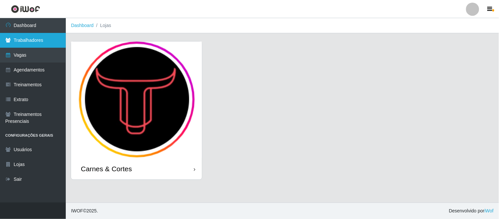 The width and height of the screenshot is (499, 219). Describe the element at coordinates (106, 168) in the screenshot. I see `div: Carnes & Cortes` at that location.